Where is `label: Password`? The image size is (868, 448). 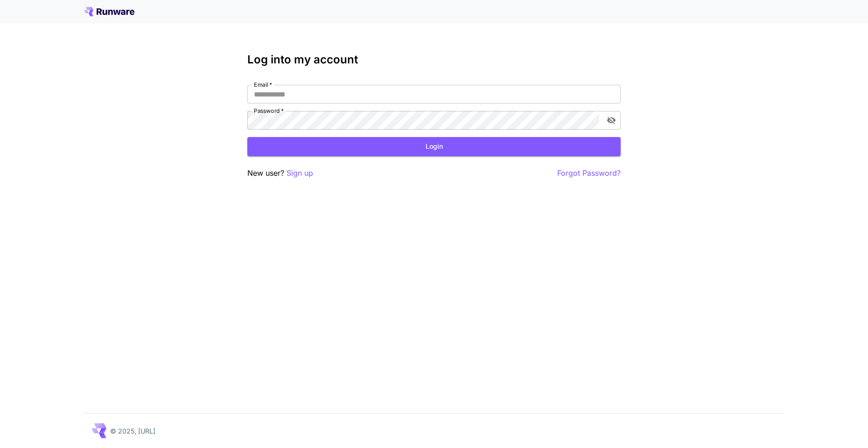 label: Password is located at coordinates (269, 110).